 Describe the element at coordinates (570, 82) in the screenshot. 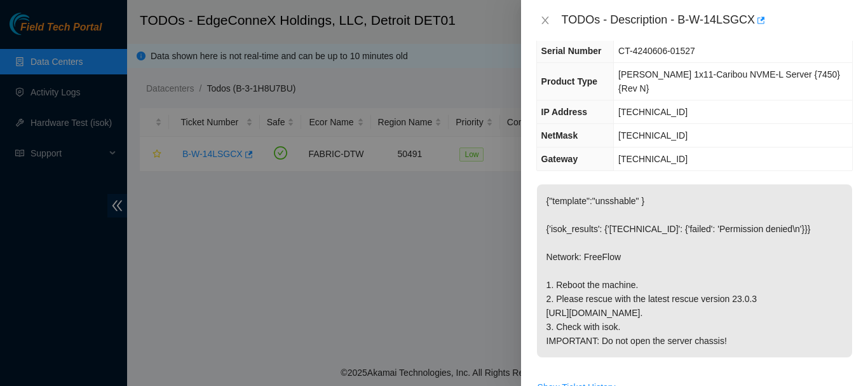

I see `span: Product Type` at that location.